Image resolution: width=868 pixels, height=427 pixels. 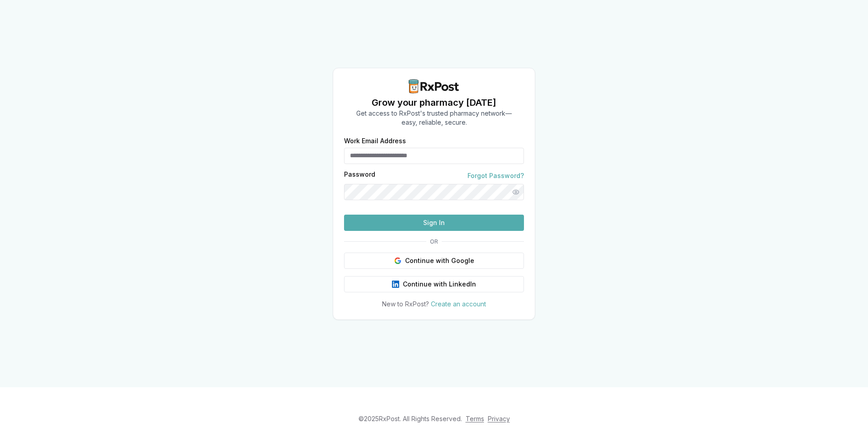 I want to click on a: Terms, so click(x=475, y=418).